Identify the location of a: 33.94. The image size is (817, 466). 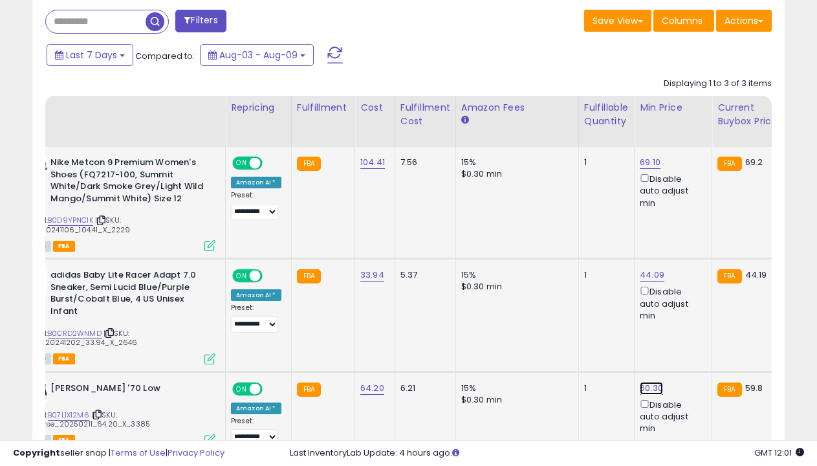
(372, 275).